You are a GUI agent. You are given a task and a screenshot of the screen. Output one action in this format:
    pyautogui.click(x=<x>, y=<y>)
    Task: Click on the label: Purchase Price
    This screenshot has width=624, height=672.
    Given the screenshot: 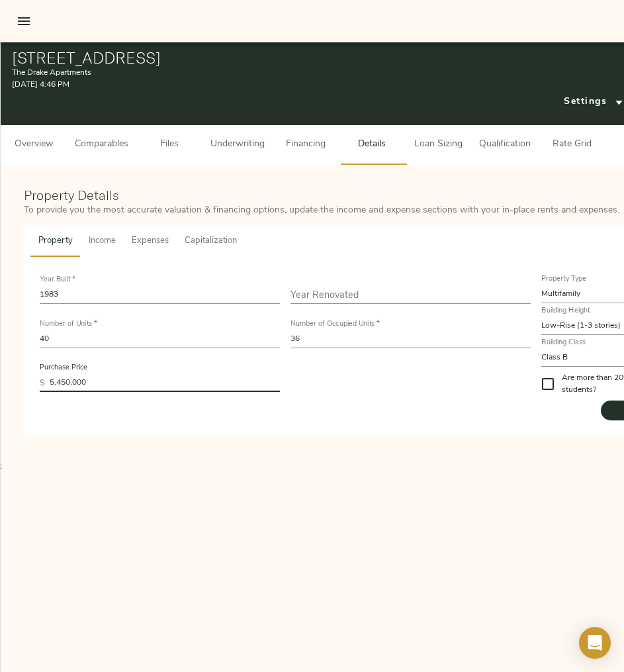 What is the action you would take?
    pyautogui.click(x=64, y=368)
    